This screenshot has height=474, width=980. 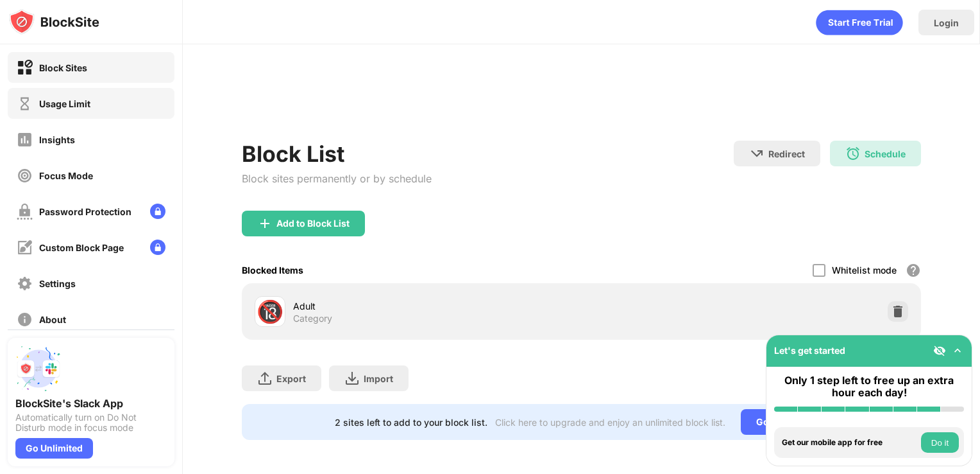 What do you see at coordinates (850, 442) in the screenshot?
I see `div: Get our mobile app for free` at bounding box center [850, 442].